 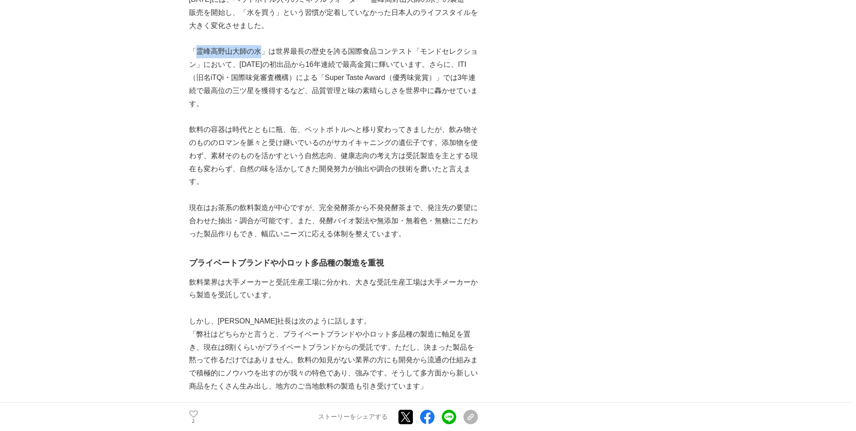 What do you see at coordinates (334, 156) in the screenshot?
I see `p: 飲料の容器は時代とともに瓶、缶、ペットボトルへと移り変わってきましたが、飲み物そのもののロマンを脈々と受け継いでいるのがサカイキャニングの遺伝子です。添加物を使わず、素材そのものを活かすという自...` at bounding box center [334, 156].